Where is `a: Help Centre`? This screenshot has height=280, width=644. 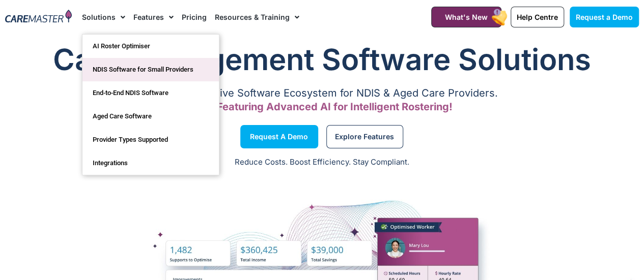
a: Help Centre is located at coordinates (537, 17).